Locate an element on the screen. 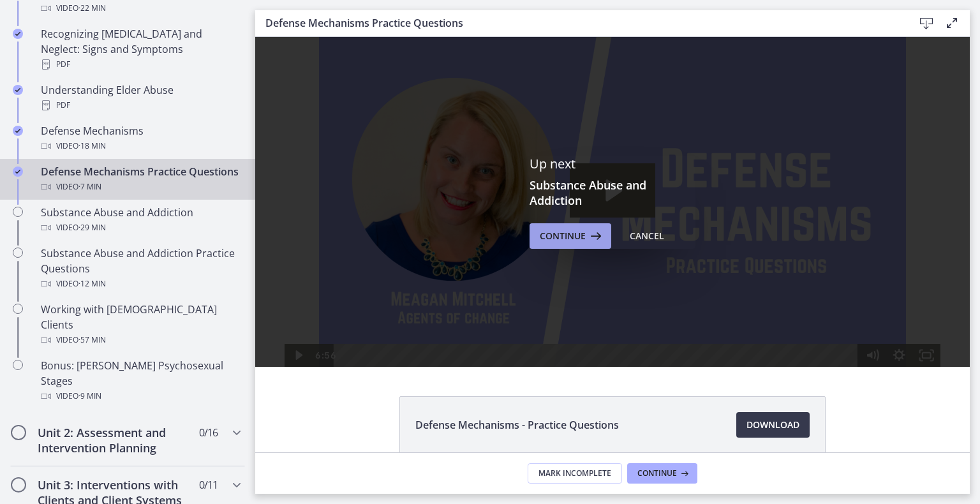 Image resolution: width=980 pixels, height=504 pixels. span: 0 / 11 is located at coordinates (208, 485).